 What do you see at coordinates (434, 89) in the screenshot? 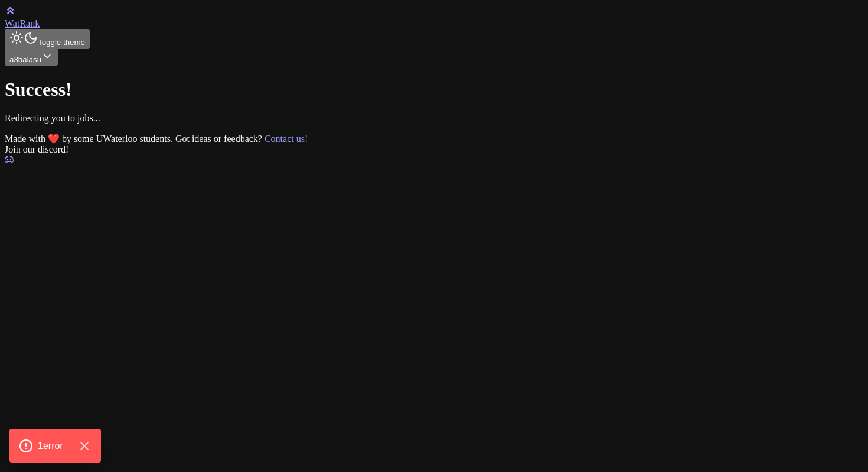
I see `h1: Success!` at bounding box center [434, 89].